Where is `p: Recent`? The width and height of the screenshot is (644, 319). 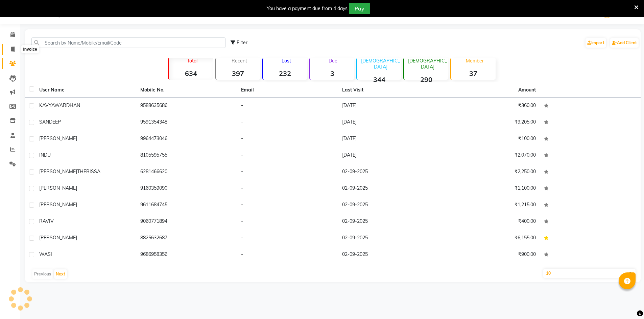 p: Recent is located at coordinates (239, 61).